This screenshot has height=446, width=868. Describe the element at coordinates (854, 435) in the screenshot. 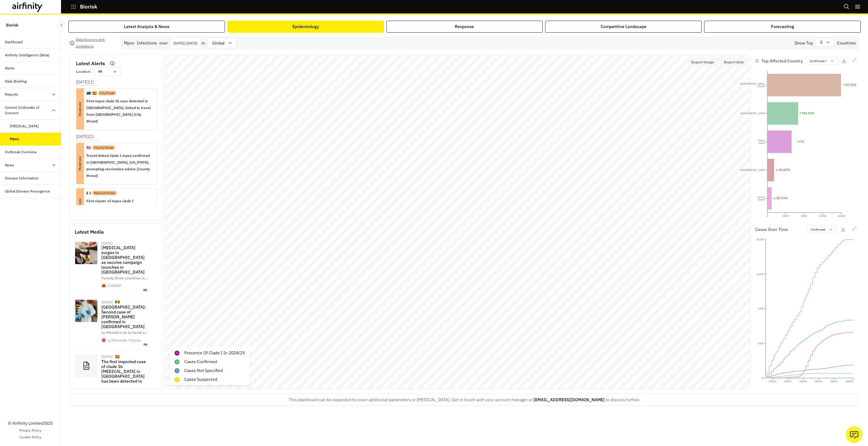

I see `button: Ask our analysts` at that location.